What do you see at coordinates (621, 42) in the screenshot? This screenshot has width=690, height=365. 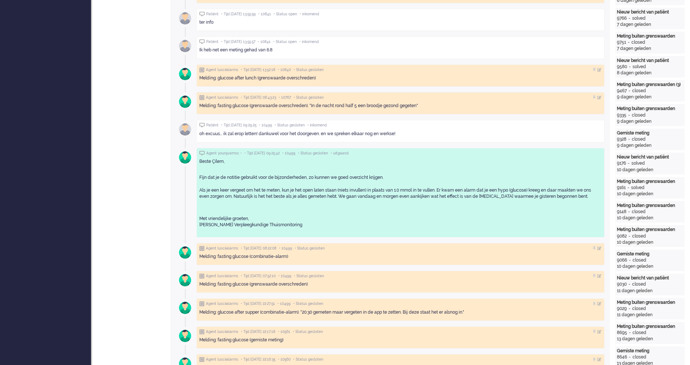 I see `div: 9751` at bounding box center [621, 42].